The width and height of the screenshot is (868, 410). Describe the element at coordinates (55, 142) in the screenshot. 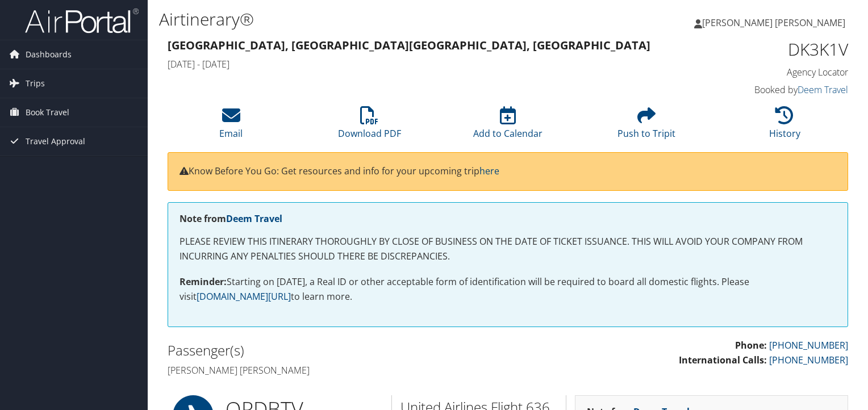

I see `span: Travel Approval` at that location.